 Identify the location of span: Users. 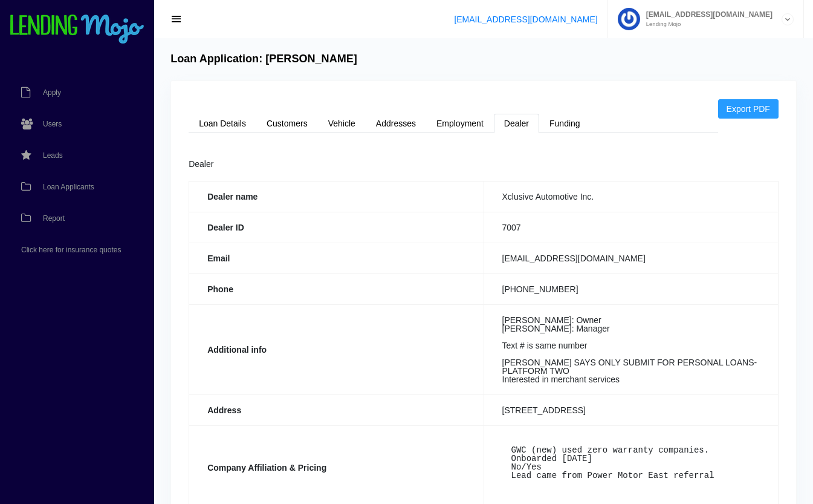
(52, 124).